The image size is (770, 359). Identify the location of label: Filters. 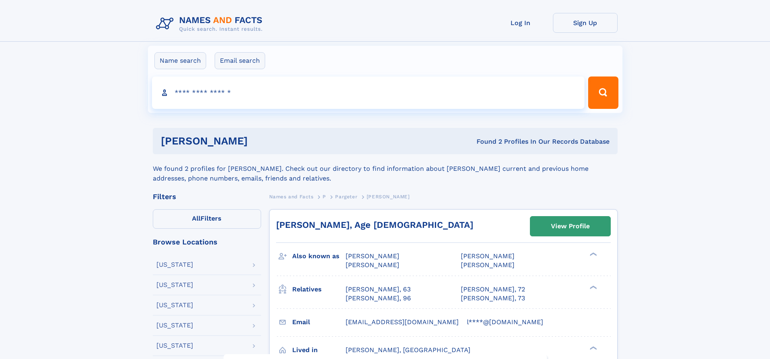
(207, 219).